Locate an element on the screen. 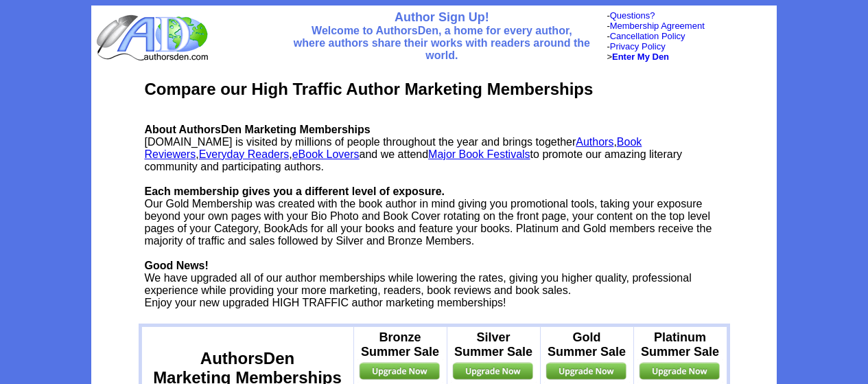  b: Enter My Den is located at coordinates (640, 56).